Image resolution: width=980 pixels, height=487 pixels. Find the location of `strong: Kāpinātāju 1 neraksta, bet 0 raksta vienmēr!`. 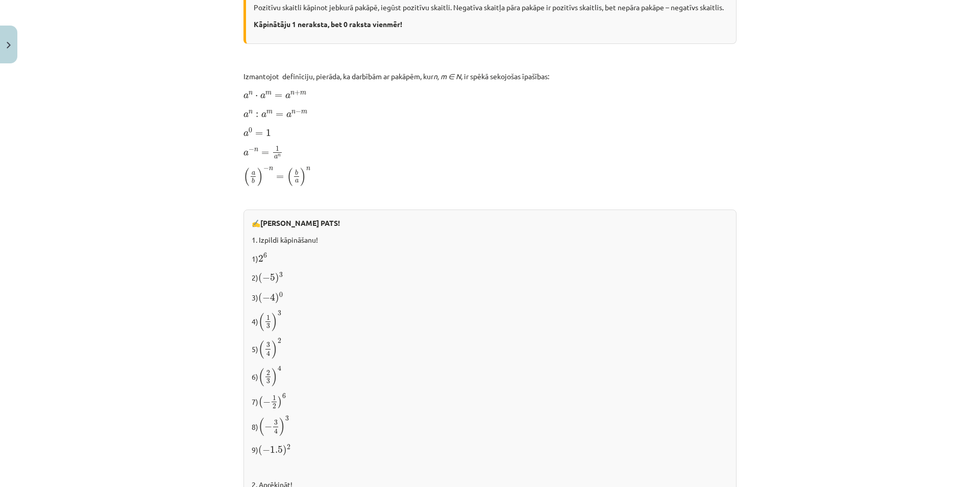

strong: Kāpinātāju 1 neraksta, bet 0 raksta vienmēr! is located at coordinates (328, 24).